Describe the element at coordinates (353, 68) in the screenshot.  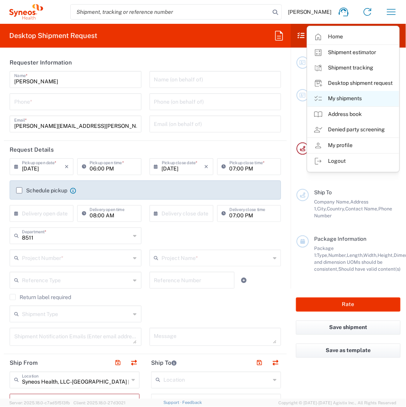
I see `a: Shipment tracking` at that location.